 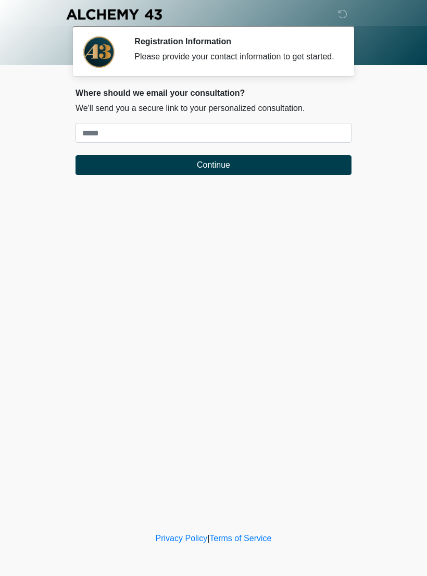 What do you see at coordinates (114, 14) in the screenshot?
I see `img: Alchemy 43 Logo` at bounding box center [114, 14].